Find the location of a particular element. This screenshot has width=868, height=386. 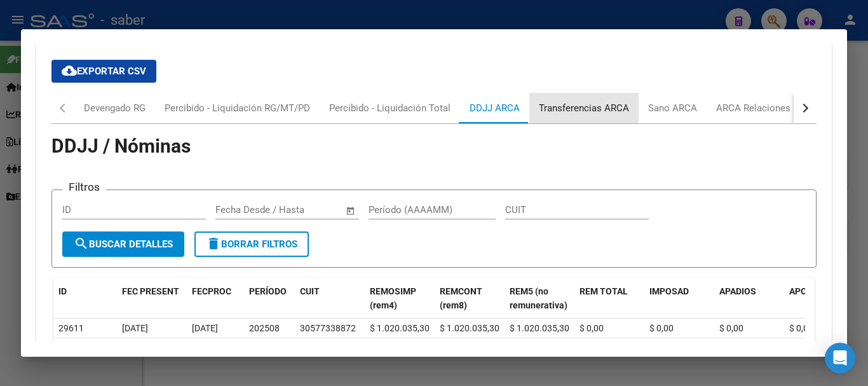

datatable-header-cell: FEC PRESENT is located at coordinates (152, 299).